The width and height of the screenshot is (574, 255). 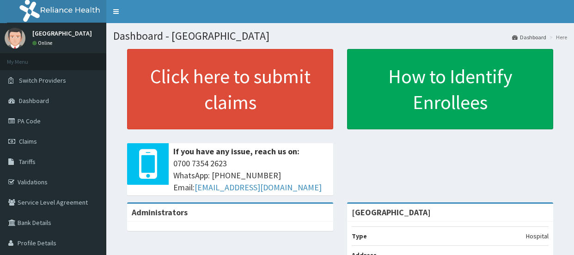 I want to click on a: How to Identify Enrollees, so click(x=450, y=89).